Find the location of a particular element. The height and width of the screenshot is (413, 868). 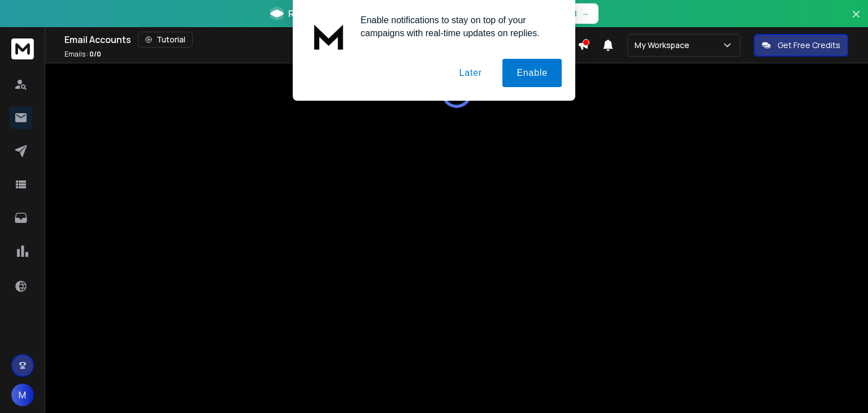

div: Enable notifications to stay on top of your campaigns with real-time updates on replies. is located at coordinates (457, 26).